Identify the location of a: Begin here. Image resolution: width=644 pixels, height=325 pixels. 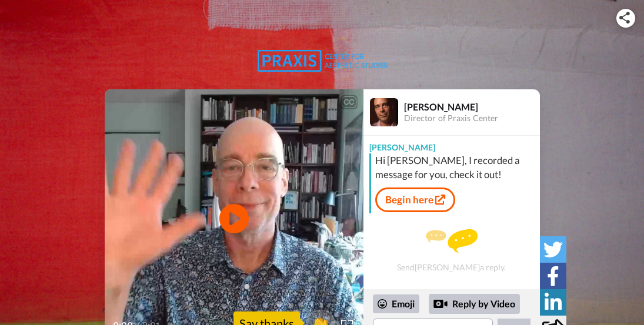
(415, 200).